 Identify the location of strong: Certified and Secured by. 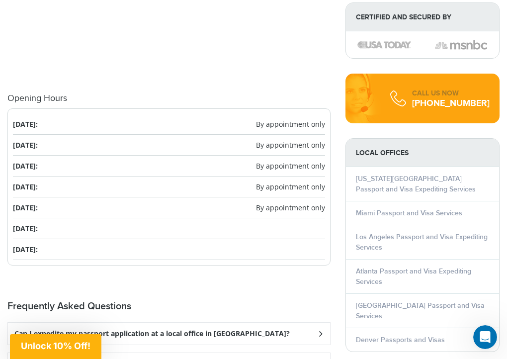
(422, 17).